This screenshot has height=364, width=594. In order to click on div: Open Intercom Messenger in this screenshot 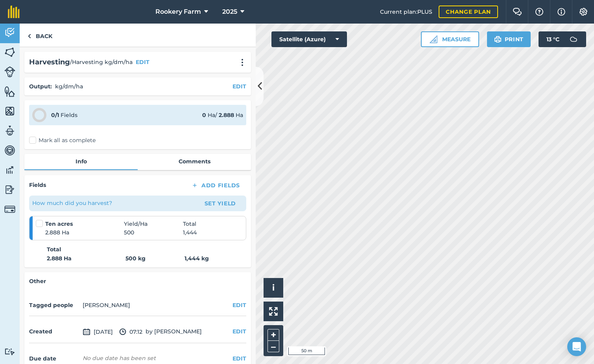, I will do `click(577, 347)`.